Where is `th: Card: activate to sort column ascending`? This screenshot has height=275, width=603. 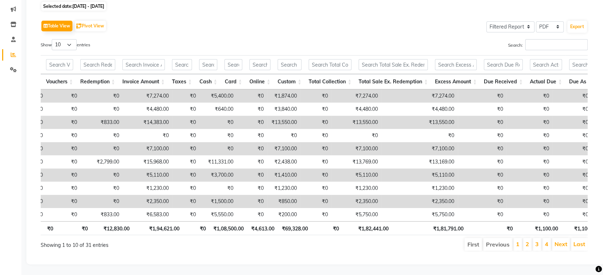 th: Card: activate to sort column ascending is located at coordinates (233, 82).